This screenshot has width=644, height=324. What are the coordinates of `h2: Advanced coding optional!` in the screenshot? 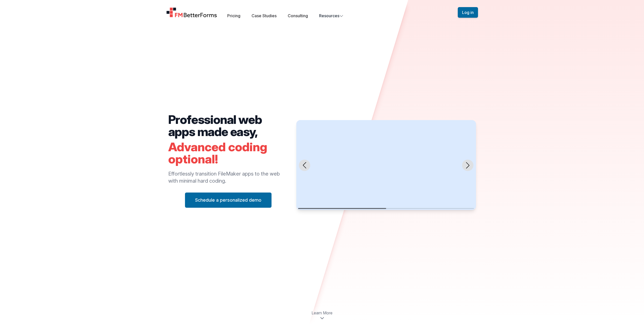 It's located at (228, 153).